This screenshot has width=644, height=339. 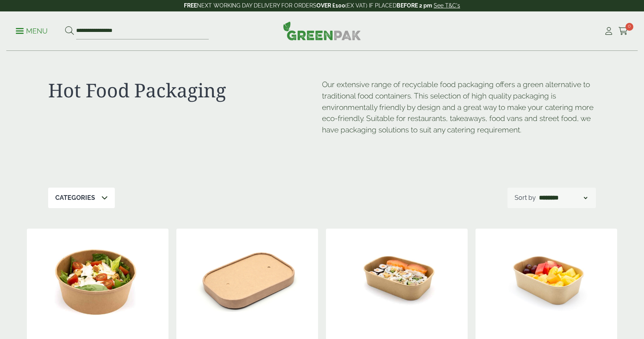 I want to click on i: My Account, so click(x=609, y=31).